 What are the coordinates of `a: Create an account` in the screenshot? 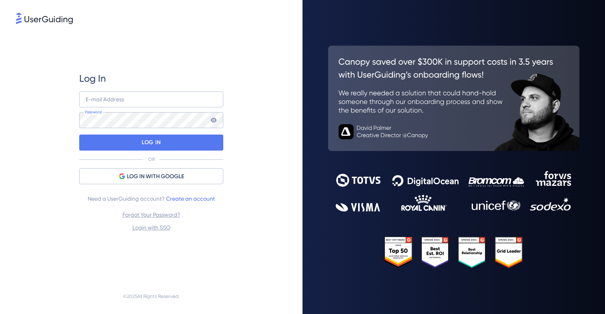 It's located at (191, 199).